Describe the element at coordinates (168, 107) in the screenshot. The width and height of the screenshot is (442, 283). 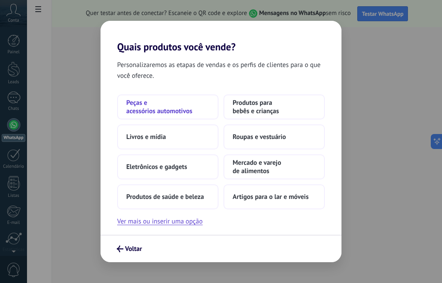
I see `span: Peças e acessórios automotivos` at that location.